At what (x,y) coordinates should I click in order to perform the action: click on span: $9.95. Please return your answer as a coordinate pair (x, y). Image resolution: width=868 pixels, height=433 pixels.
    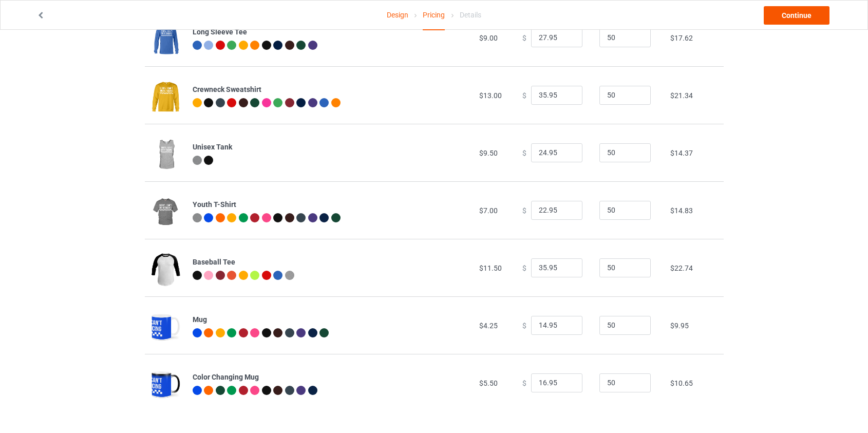
    Looking at the image, I should click on (680, 326).